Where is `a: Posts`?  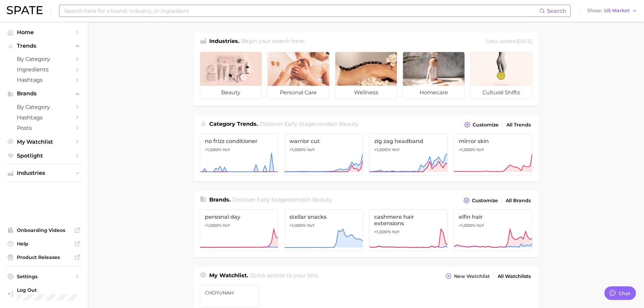 a: Posts is located at coordinates (44, 128).